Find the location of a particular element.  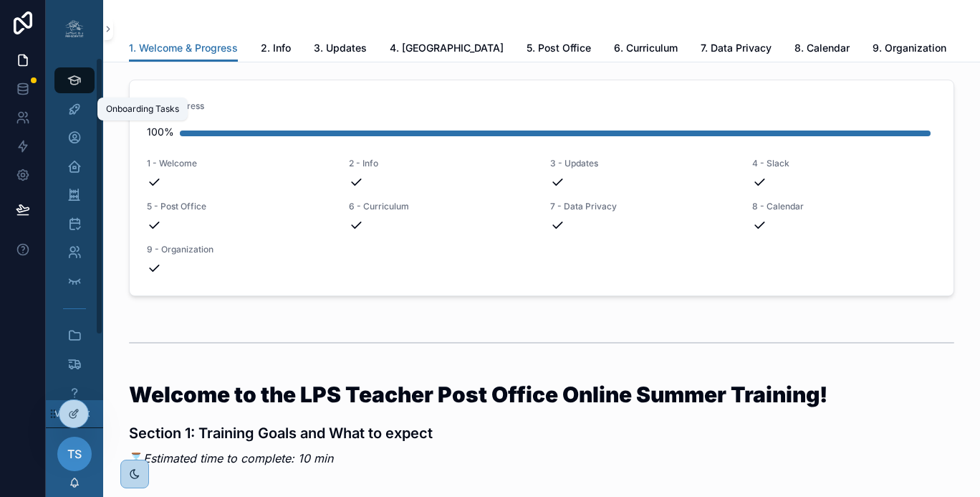

a: 5. Post Office is located at coordinates (559, 49).